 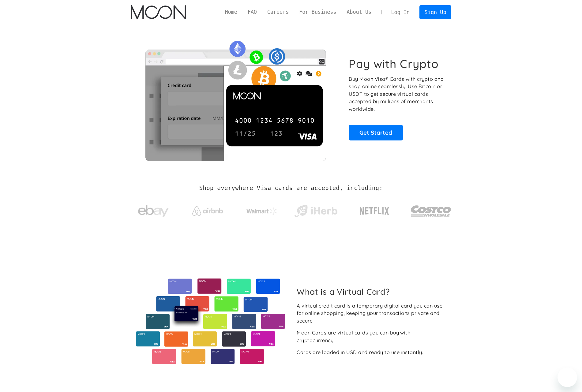 What do you see at coordinates (291, 188) in the screenshot?
I see `h2: Shop everywhere Visa cards are accepted, including:` at bounding box center [291, 188].